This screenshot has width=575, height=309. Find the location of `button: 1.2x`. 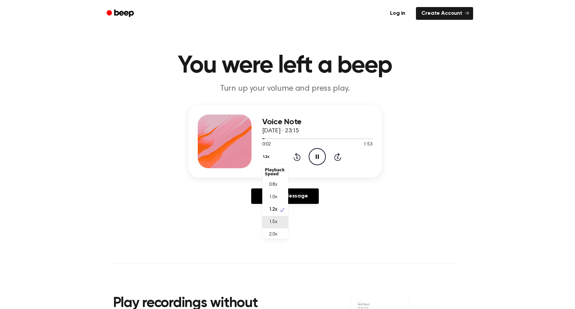

button: 1.2x is located at coordinates (267, 157).